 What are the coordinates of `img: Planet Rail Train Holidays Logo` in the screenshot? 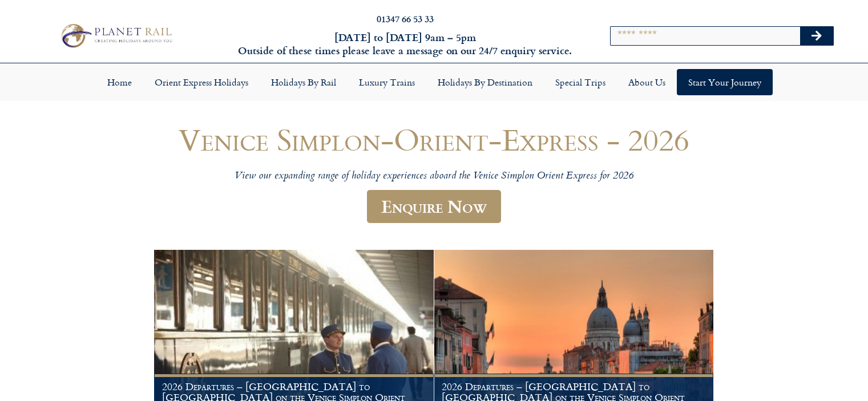 It's located at (116, 36).